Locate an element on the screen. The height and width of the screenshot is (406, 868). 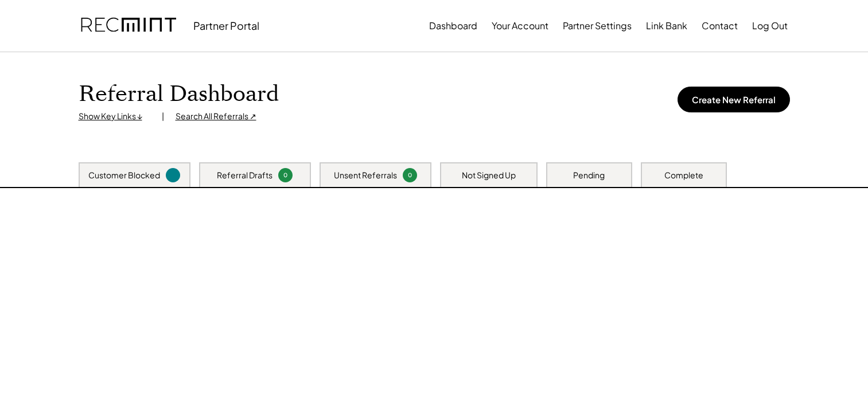
div: Referral Drafts is located at coordinates (244, 176).